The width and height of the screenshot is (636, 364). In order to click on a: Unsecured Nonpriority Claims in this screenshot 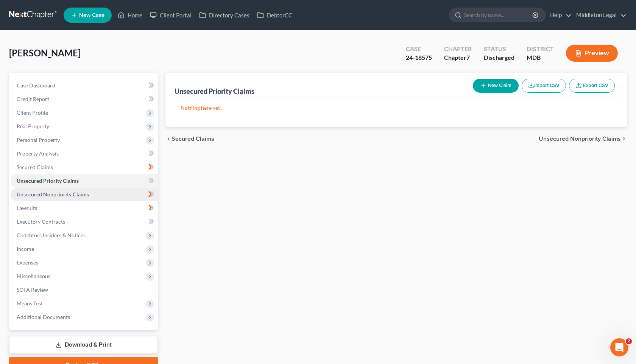, I will do `click(84, 195)`.